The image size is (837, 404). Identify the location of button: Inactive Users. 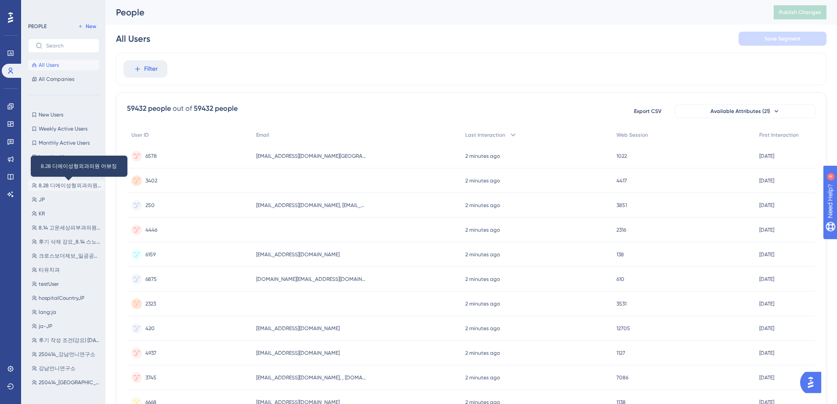
(64, 157).